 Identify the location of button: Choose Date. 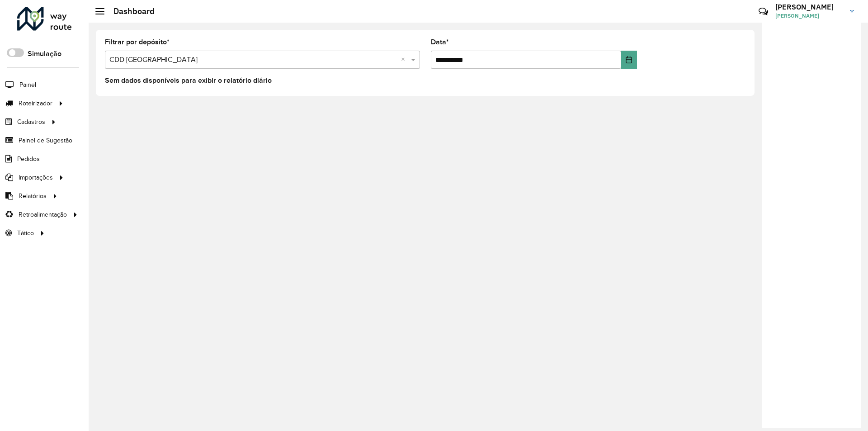
(629, 60).